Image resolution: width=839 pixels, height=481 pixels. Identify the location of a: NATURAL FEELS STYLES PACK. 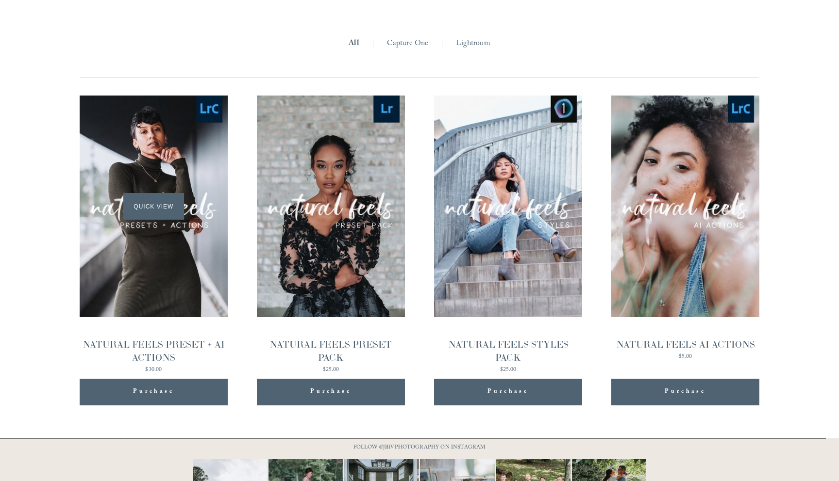
(508, 235).